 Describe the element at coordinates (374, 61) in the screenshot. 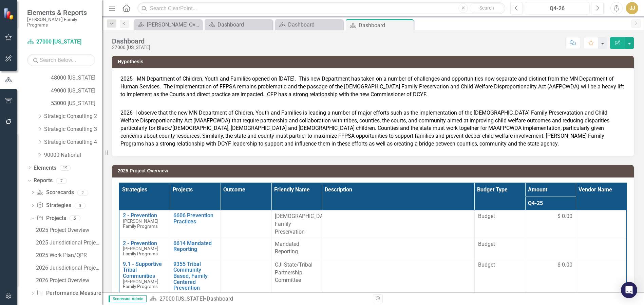

I see `h3: Hypothesis` at that location.